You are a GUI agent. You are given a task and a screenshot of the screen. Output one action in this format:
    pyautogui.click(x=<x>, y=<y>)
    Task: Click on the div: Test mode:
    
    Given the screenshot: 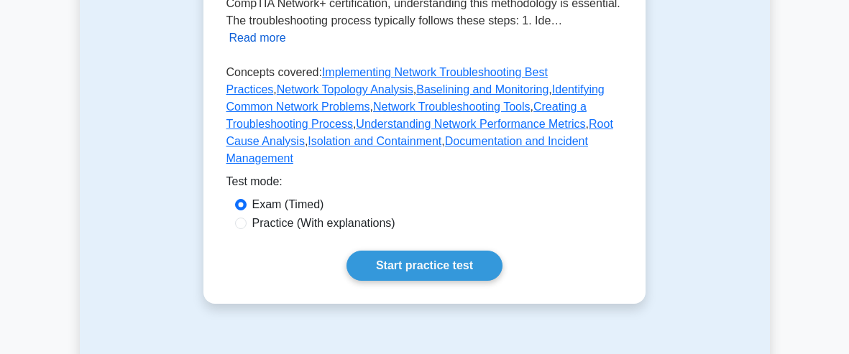 What is the action you would take?
    pyautogui.click(x=425, y=185)
    